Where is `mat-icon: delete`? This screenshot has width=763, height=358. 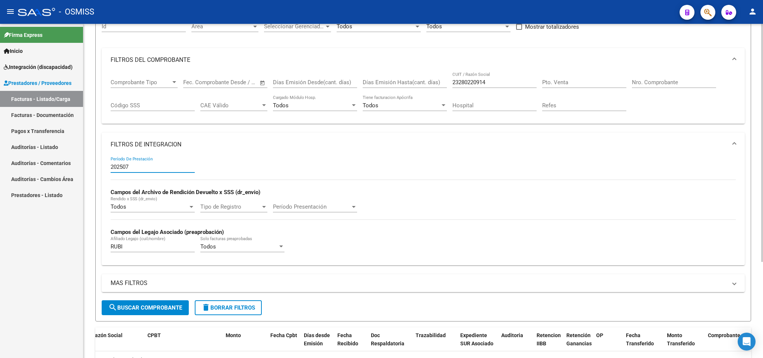
mat-icon: delete is located at coordinates (206, 307).